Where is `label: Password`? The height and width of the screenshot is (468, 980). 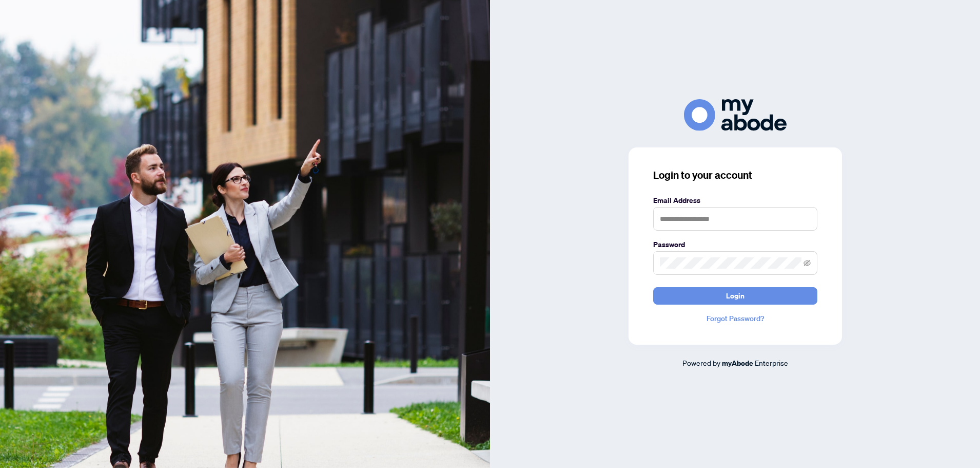
label: Password is located at coordinates (735, 245).